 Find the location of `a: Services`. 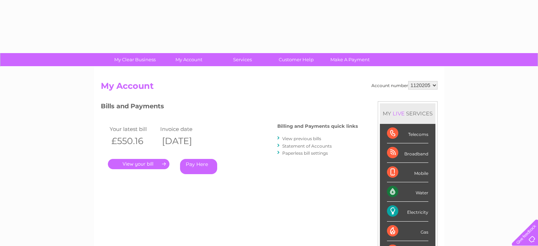

a: Services is located at coordinates (242, 59).